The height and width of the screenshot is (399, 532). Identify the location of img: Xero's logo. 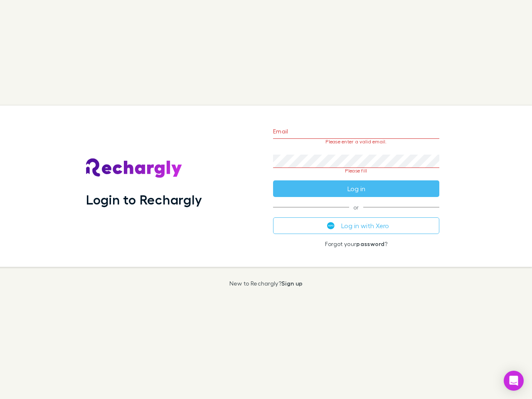
(331, 226).